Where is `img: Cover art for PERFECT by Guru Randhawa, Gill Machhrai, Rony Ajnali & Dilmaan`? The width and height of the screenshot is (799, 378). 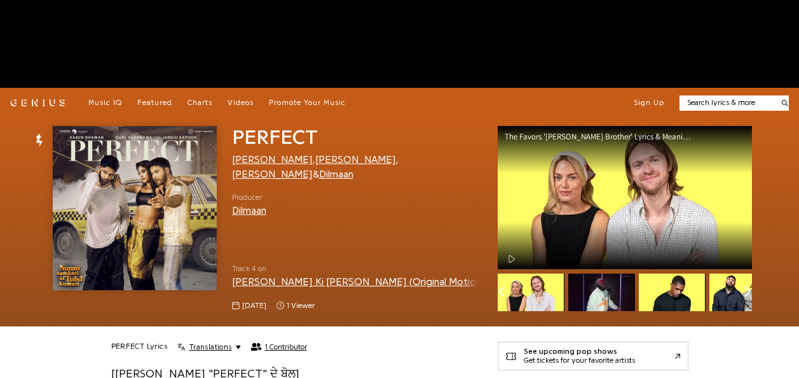
img: Cover art for PERFECT by Guru Randhawa, Gill Machhrai, Rony Ajnali & Dilmaan is located at coordinates (135, 208).